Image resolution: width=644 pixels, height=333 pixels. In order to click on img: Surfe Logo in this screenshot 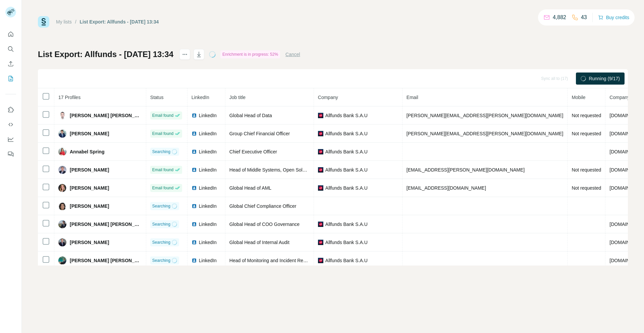, I will do `click(43, 22)`.